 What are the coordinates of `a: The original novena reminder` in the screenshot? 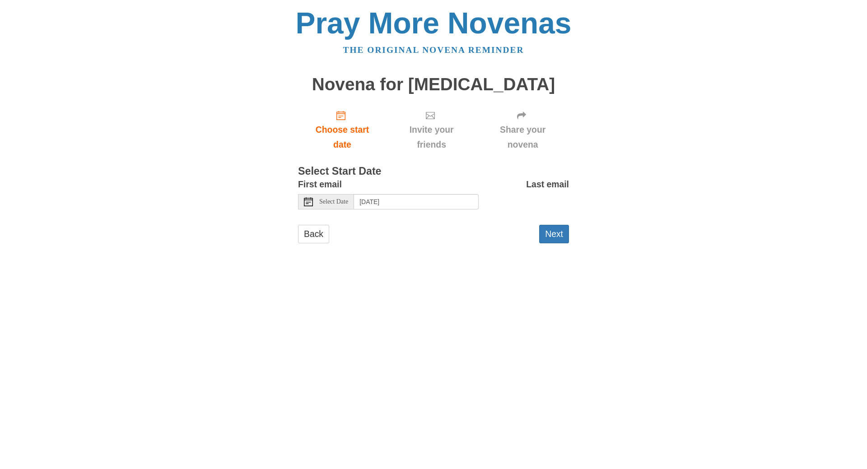 It's located at (433, 50).